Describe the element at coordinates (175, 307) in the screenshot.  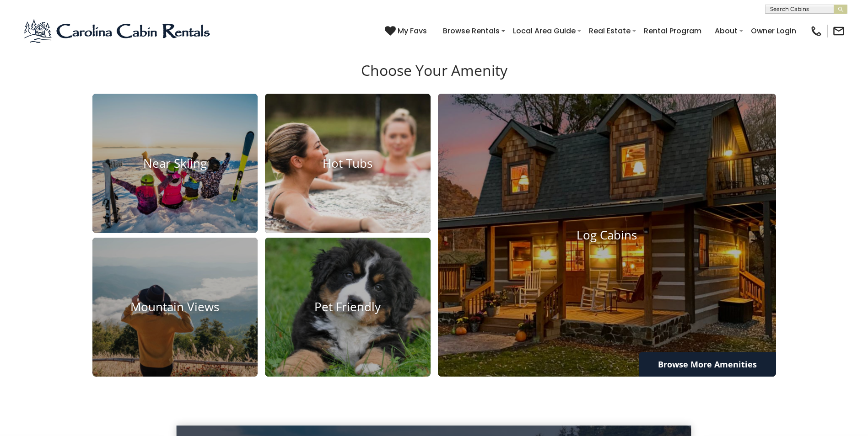
I see `a: Mountain Views` at that location.